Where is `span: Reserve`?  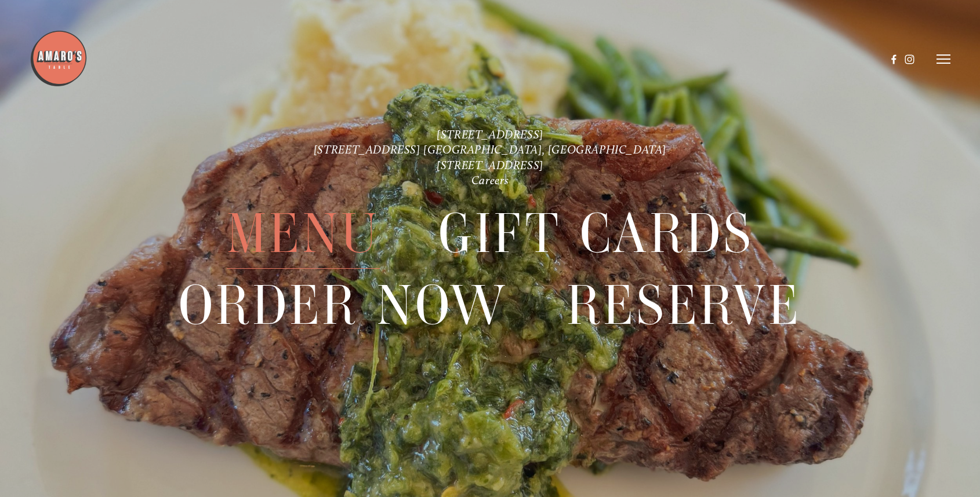
span: Reserve is located at coordinates (684, 306).